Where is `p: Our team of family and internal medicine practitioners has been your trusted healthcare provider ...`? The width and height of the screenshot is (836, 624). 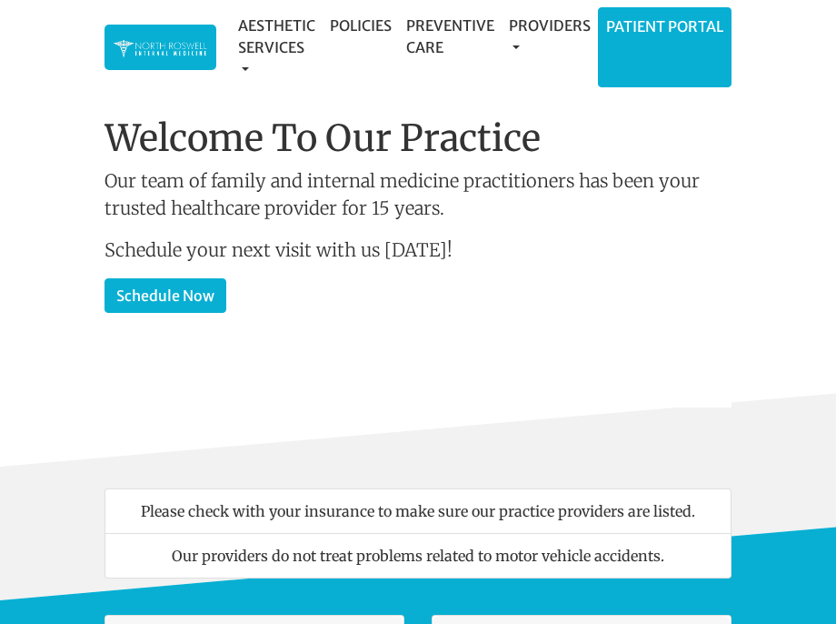 p: Our team of family and internal medicine practitioners has been your trusted healthcare provider ... is located at coordinates (418, 195).